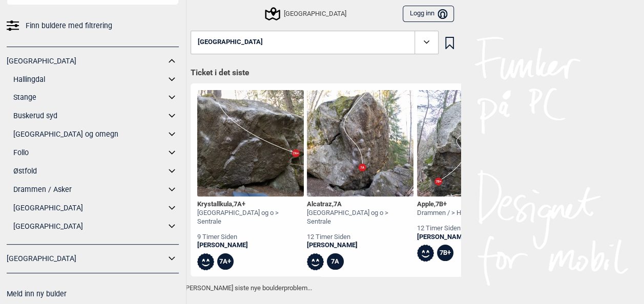  I want to click on a: Hallingdal, so click(89, 79).